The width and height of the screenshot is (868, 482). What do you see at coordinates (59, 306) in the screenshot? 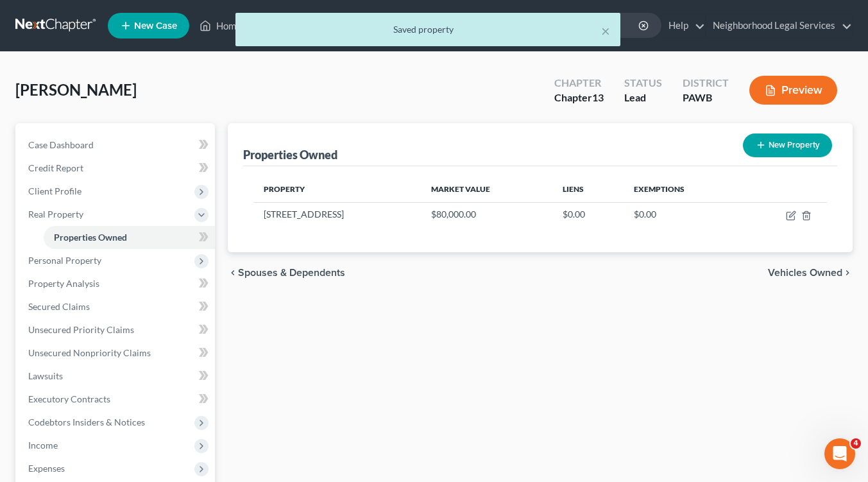
I see `span: Secured Claims` at bounding box center [59, 306].